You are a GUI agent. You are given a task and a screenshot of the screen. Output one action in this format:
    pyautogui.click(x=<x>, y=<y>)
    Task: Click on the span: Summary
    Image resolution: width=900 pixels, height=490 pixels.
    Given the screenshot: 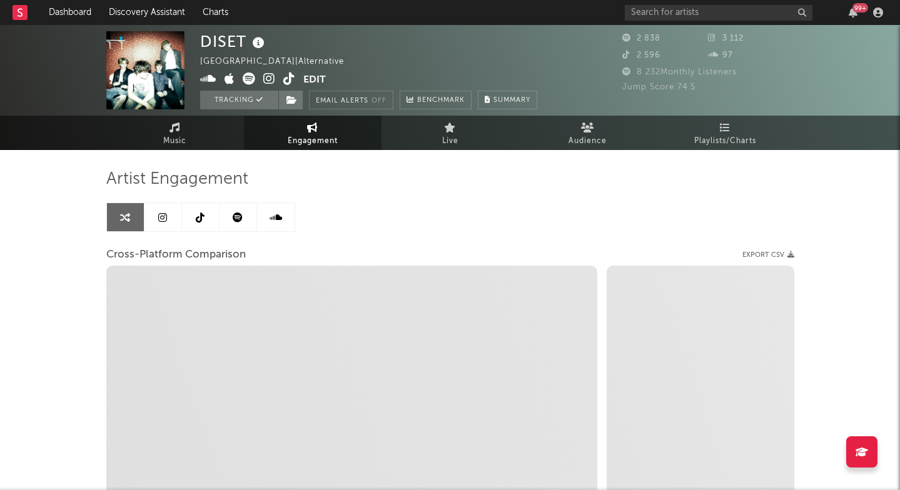 What is the action you would take?
    pyautogui.click(x=512, y=100)
    